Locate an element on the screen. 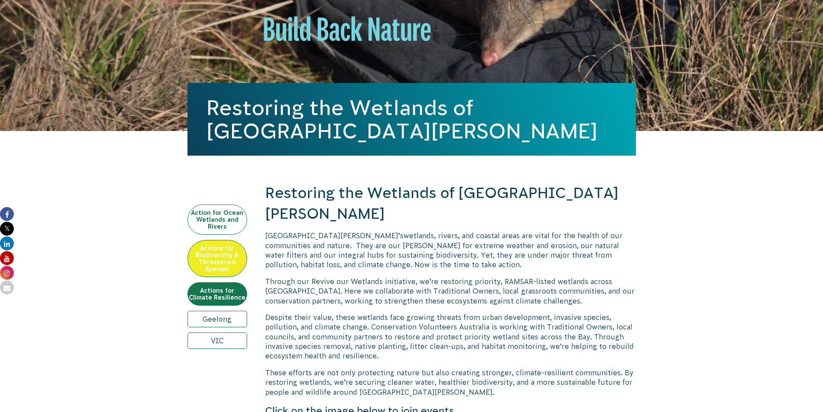 Image resolution: width=823 pixels, height=412 pixels. a: Geelong is located at coordinates (217, 319).